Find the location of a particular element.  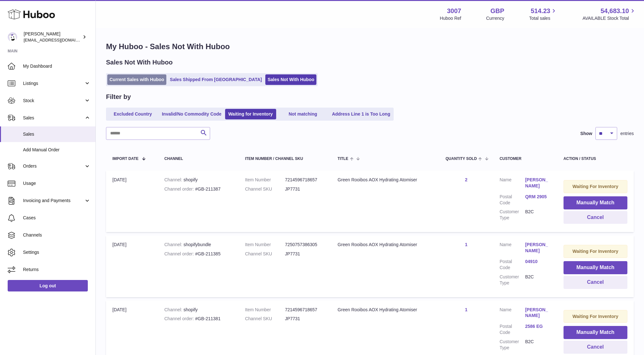

a: Current Sales with Huboo is located at coordinates (137, 80).